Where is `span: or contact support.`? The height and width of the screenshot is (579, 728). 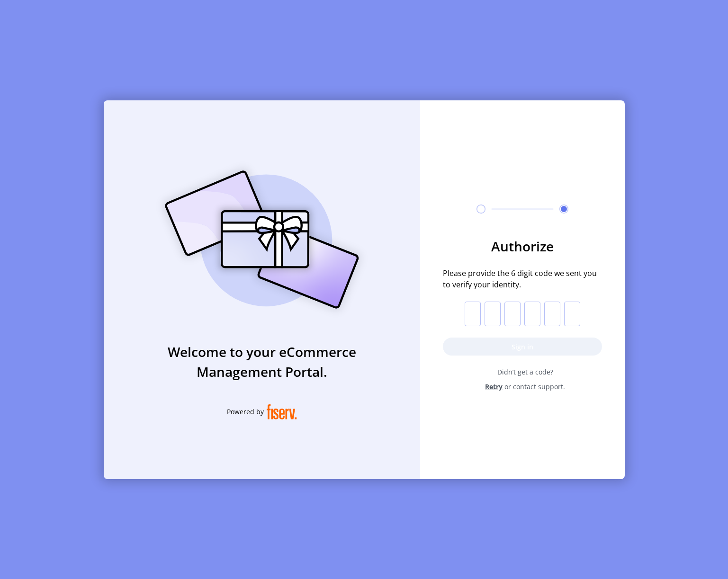 span: or contact support. is located at coordinates (535, 386).